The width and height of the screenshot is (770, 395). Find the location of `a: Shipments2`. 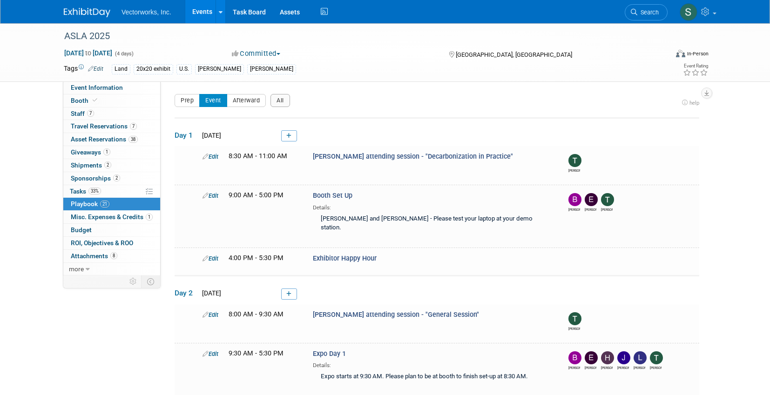

a: Shipments2 is located at coordinates (112, 165).